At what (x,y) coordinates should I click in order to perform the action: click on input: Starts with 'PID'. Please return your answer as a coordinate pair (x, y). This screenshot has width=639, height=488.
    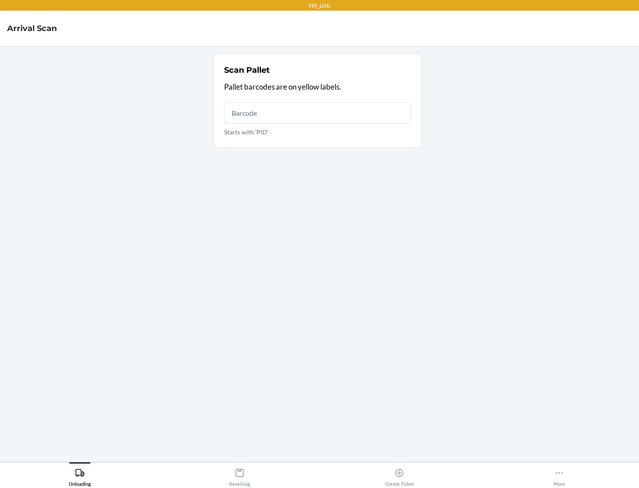
    Looking at the image, I should click on (317, 113).